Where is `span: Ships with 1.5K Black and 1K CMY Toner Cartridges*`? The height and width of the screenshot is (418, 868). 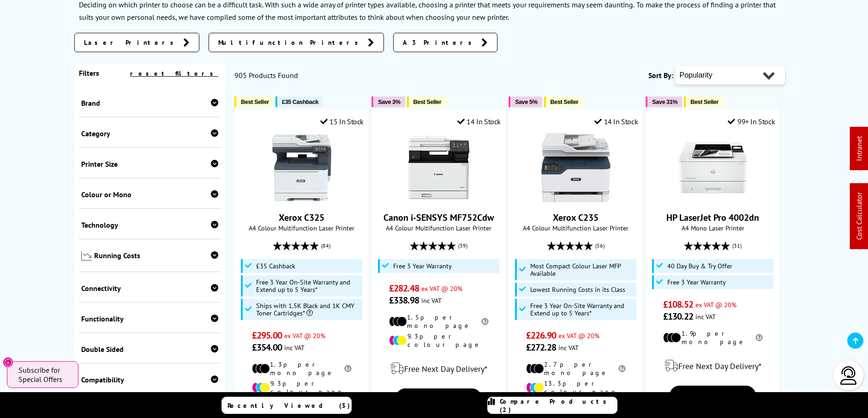 span: Ships with 1.5K Black and 1K CMY Toner Cartridges* is located at coordinates (309, 309).